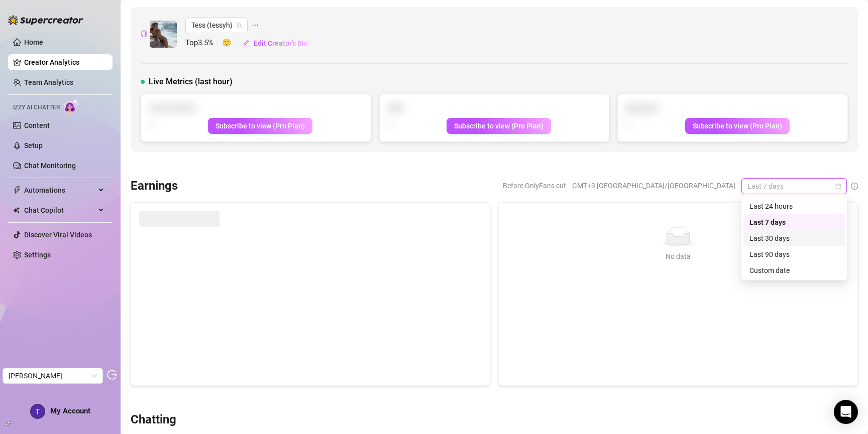 The width and height of the screenshot is (868, 434). What do you see at coordinates (794, 270) in the screenshot?
I see `div: Custom date` at bounding box center [794, 270].